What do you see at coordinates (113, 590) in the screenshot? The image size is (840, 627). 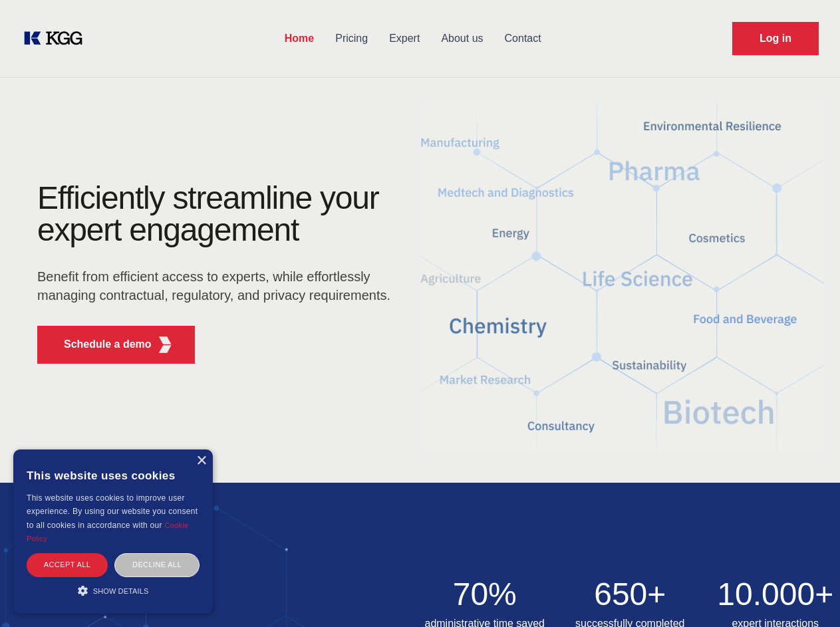 I see `div: Show details` at bounding box center [113, 590].